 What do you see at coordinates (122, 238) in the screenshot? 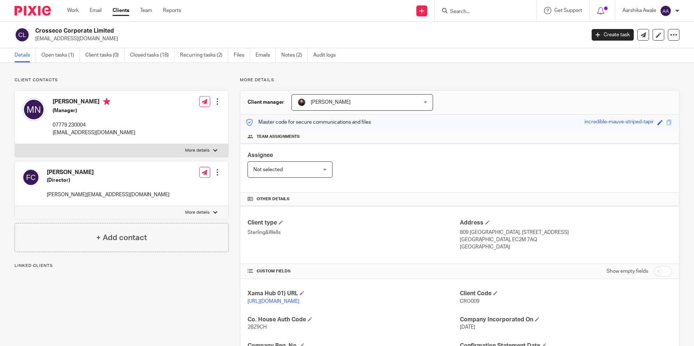
I see `h4: + Add contact` at bounding box center [122, 238].